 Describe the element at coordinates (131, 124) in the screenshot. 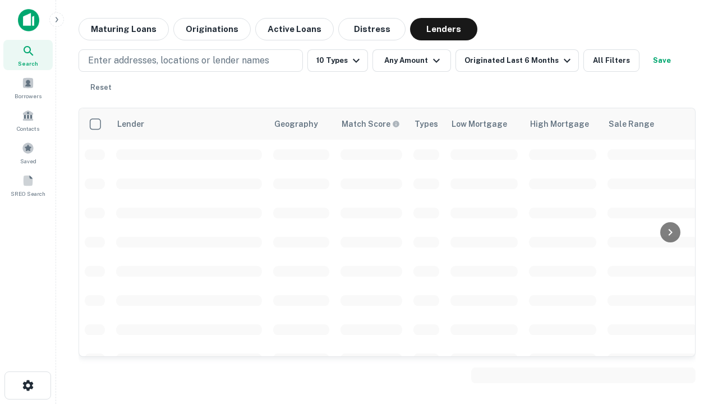

I see `div: Lender` at that location.